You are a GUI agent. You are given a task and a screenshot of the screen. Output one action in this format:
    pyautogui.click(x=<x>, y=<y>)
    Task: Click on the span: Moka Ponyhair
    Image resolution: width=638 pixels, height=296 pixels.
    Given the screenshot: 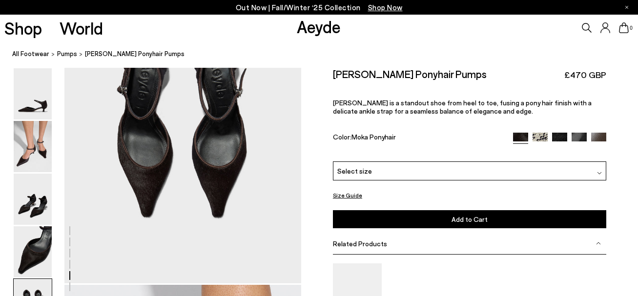 What is the action you would take?
    pyautogui.click(x=373, y=137)
    